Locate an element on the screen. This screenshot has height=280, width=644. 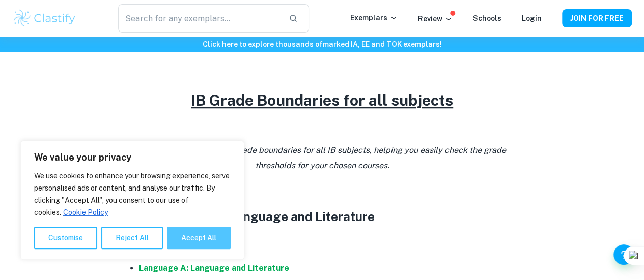
h3: Group 1: Studies in Language and Literature is located at coordinates (322, 217).